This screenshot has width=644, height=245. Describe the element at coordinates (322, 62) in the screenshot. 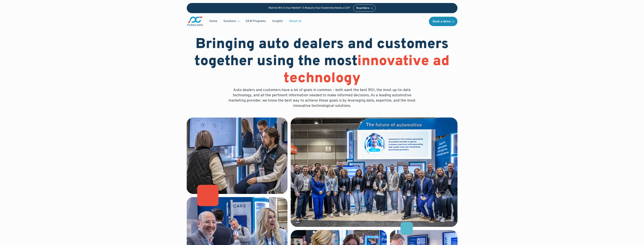

I see `h1: Bringing auto dealers and customers together using the most` at that location.